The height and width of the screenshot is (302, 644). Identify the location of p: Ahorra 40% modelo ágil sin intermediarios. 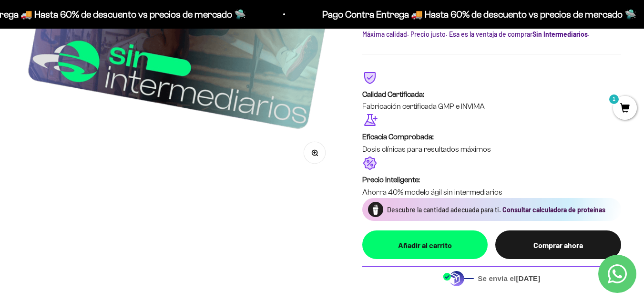
(492, 192).